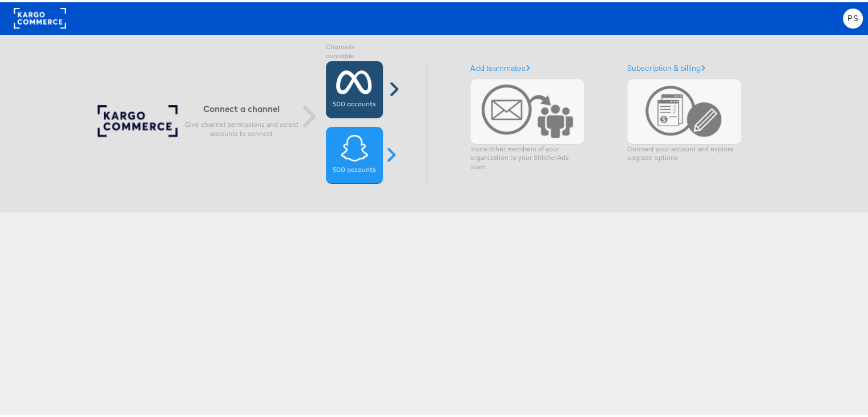 The height and width of the screenshot is (417, 868). Describe the element at coordinates (500, 66) in the screenshot. I see `a: Add teammates` at that location.